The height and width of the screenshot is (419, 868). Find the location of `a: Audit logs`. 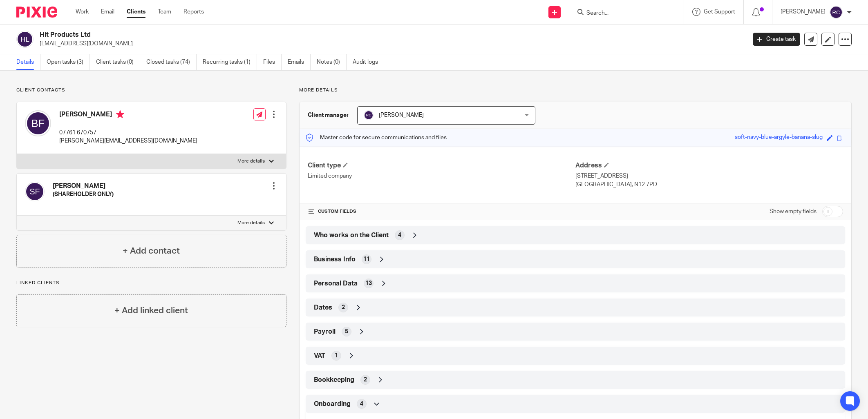

a: Audit logs is located at coordinates (368, 62).